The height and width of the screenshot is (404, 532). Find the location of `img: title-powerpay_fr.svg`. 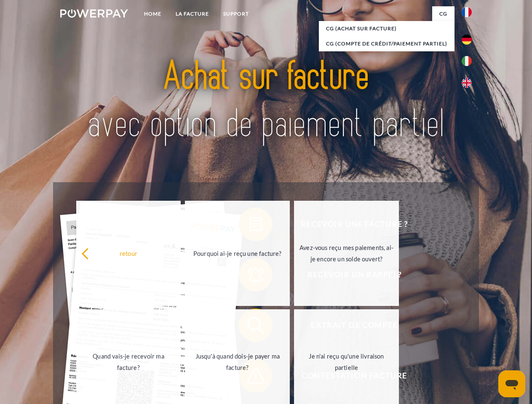

img: title-powerpay_fr.svg is located at coordinates (265, 101).